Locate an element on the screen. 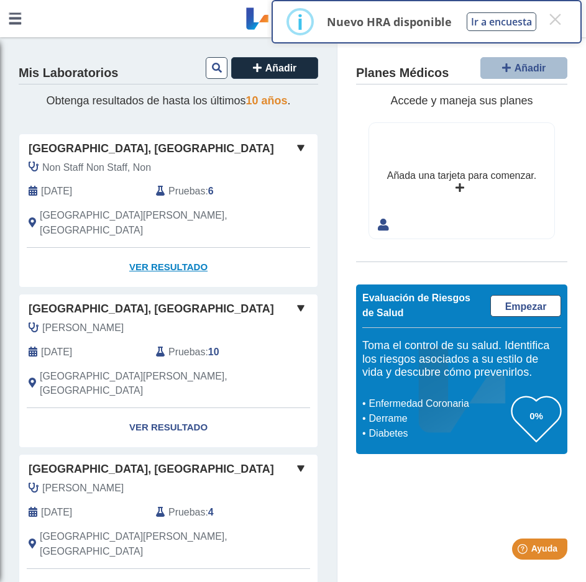 Image resolution: width=586 pixels, height=582 pixels. span: Empezar is located at coordinates (526, 306).